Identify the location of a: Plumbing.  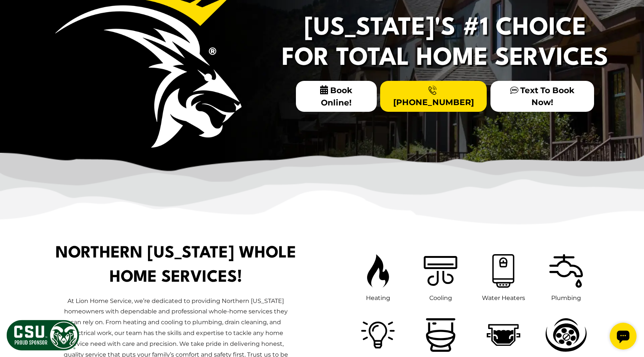
(566, 277).